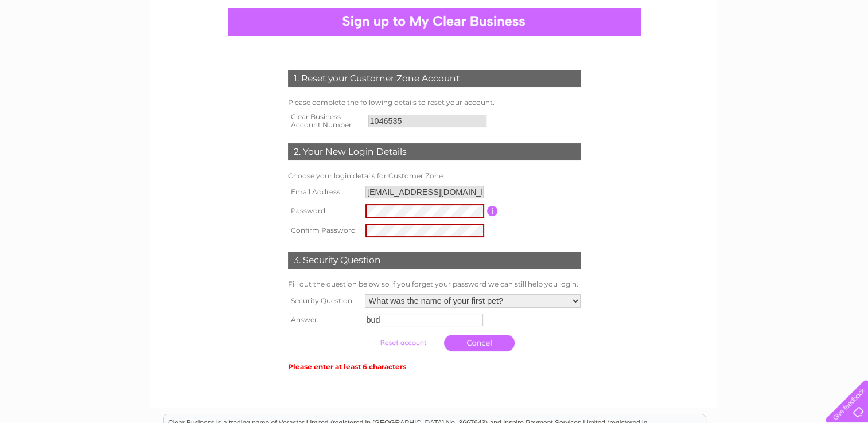  I want to click on th: Security Question, so click(324, 301).